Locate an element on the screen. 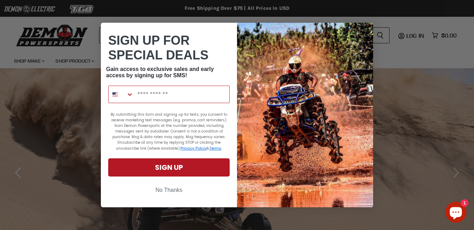 Image resolution: width=474 pixels, height=230 pixels. p: By submitting this form and signing up for texts, you consent to receive marketing text messages ... is located at coordinates (169, 131).